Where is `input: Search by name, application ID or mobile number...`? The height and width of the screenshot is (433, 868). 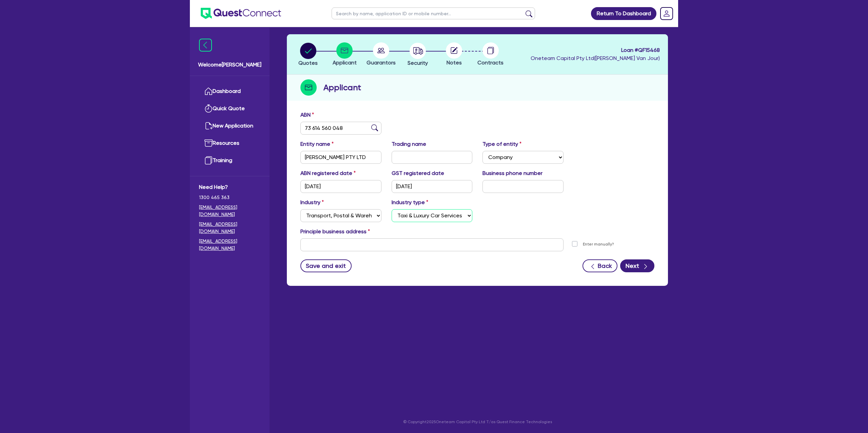 input: Search by name, application ID or mobile number... is located at coordinates (433, 13).